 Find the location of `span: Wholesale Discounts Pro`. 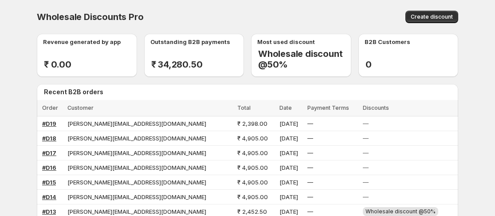

span: Wholesale Discounts Pro is located at coordinates (90, 17).